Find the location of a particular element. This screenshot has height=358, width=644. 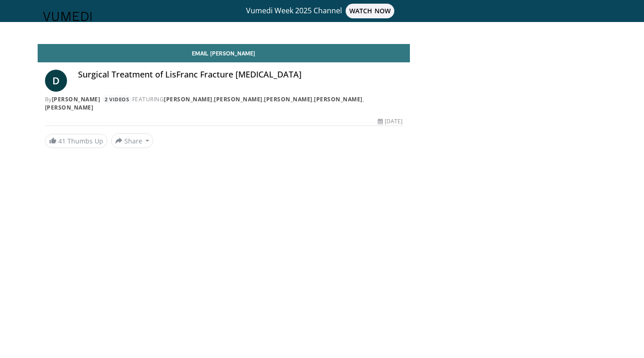

span: D is located at coordinates (56, 81).